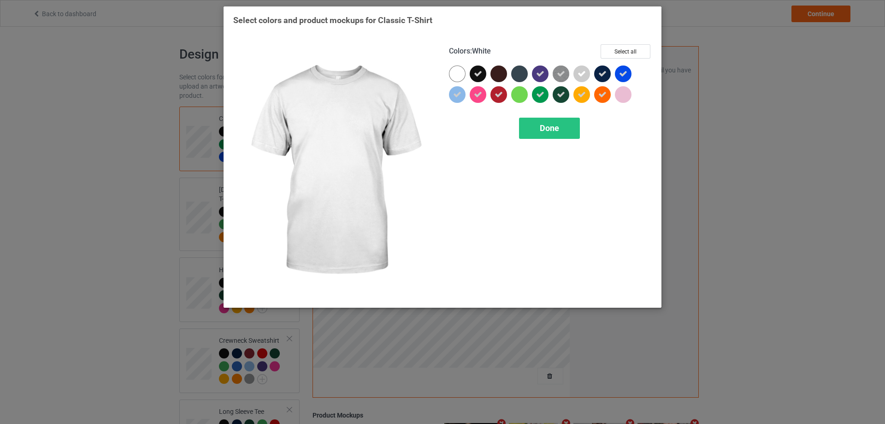 The width and height of the screenshot is (885, 424). I want to click on img: regular.jpg, so click(335, 171).